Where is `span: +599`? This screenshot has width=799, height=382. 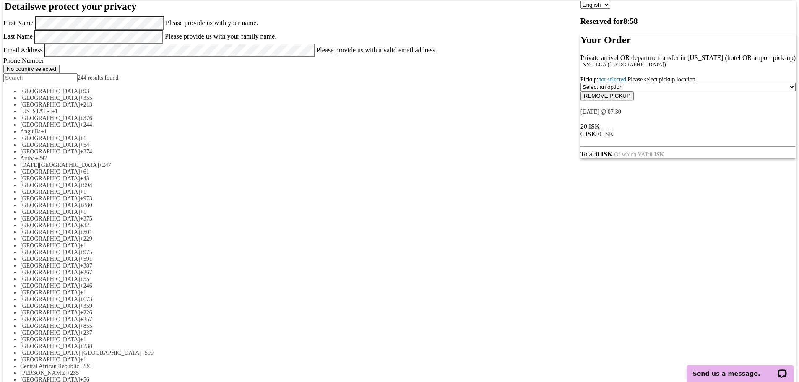 span: +599 is located at coordinates (147, 353).